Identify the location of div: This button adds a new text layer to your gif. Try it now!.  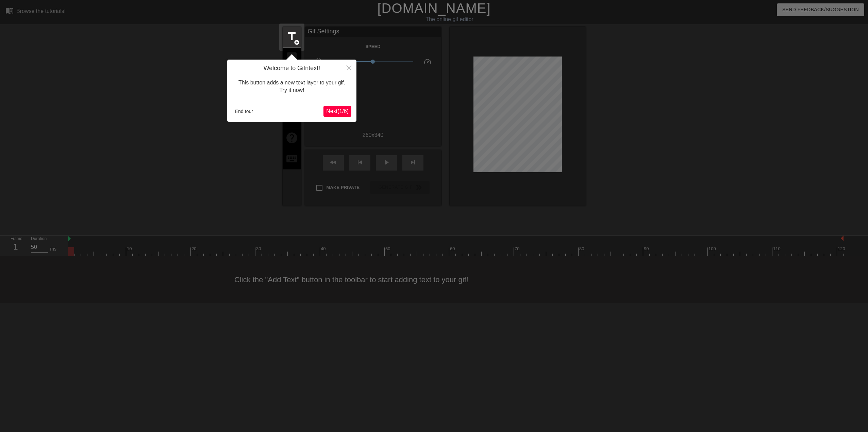
(292, 87).